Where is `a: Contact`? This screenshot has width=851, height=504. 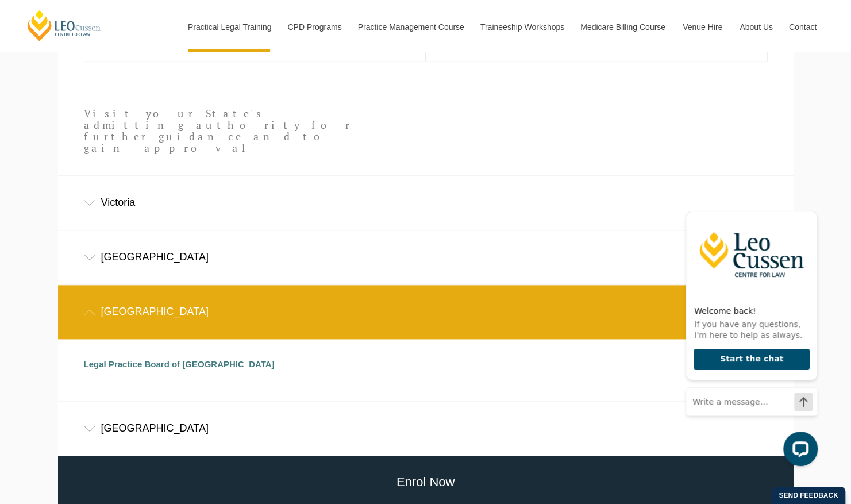 a: Contact is located at coordinates (803, 27).